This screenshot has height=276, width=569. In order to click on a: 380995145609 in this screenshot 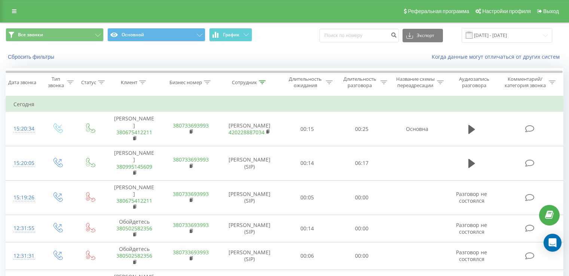, I will do `click(134, 166)`.